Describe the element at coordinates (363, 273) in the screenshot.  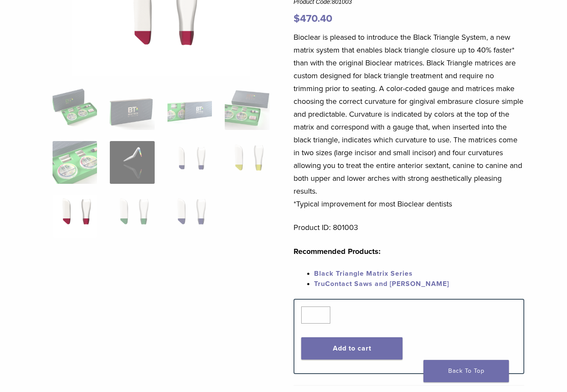
I see `a: Black Triangle Matrix Series` at that location.